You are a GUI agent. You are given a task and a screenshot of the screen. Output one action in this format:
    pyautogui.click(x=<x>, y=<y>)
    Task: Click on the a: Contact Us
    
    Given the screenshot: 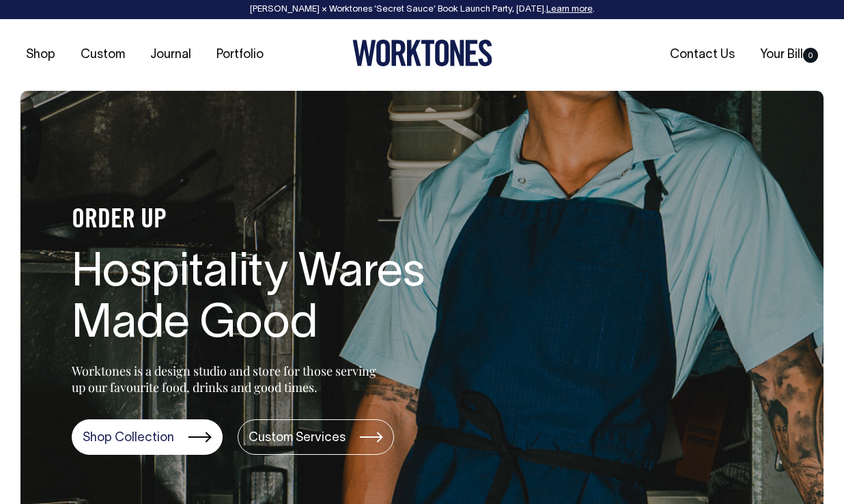 What is the action you would take?
    pyautogui.click(x=702, y=55)
    